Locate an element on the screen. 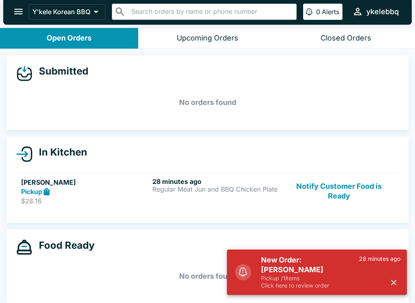 Image resolution: width=415 pixels, height=303 pixels. input: Search orders by name or phone number is located at coordinates (211, 12).